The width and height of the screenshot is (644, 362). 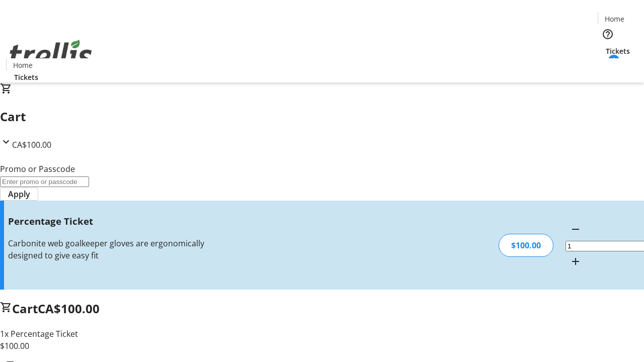 I want to click on div: Carbonite web goalkeeper gloves are ergonomically designed to give easy fit, so click(x=118, y=249).